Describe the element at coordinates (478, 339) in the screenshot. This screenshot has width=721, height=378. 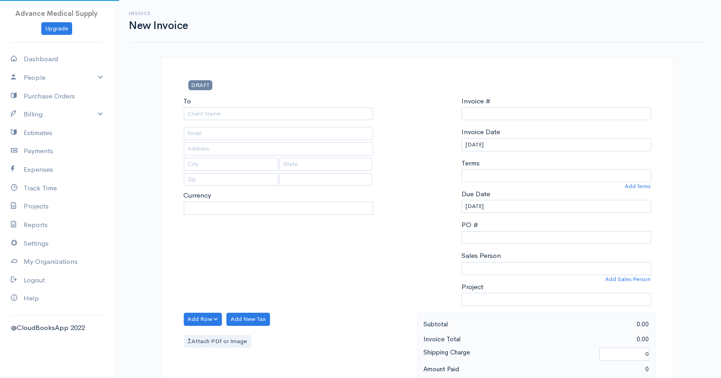
I see `div: Invoice Total` at that location.